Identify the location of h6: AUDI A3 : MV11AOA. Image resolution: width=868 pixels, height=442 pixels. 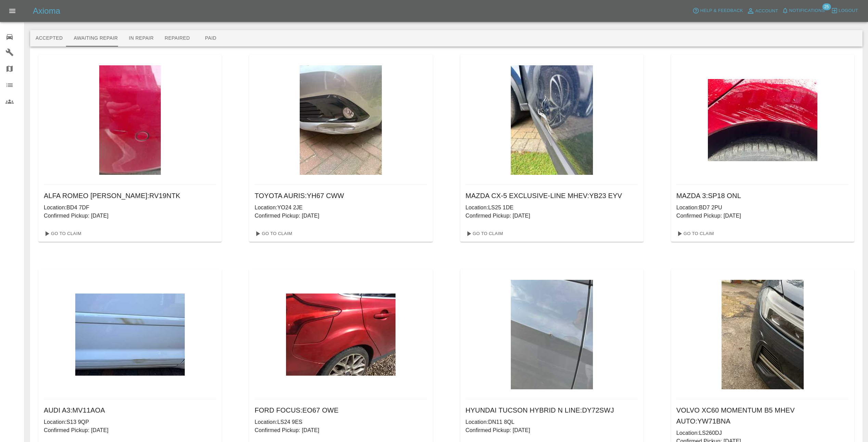
(130, 410).